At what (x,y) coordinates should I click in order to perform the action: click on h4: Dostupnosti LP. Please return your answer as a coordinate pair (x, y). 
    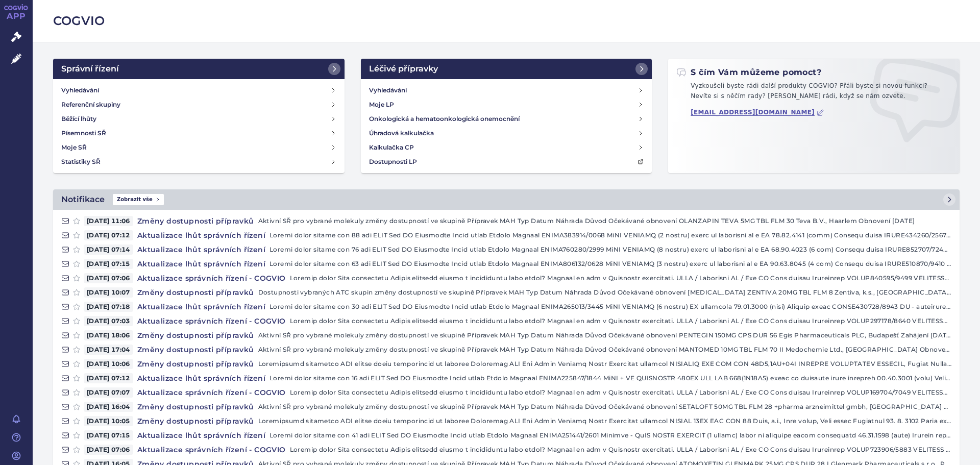
    Looking at the image, I should click on (393, 162).